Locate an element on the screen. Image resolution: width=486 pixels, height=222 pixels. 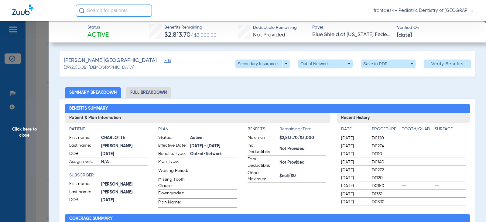
app-breakdown-title: Procedure is located at coordinates (386, 130).